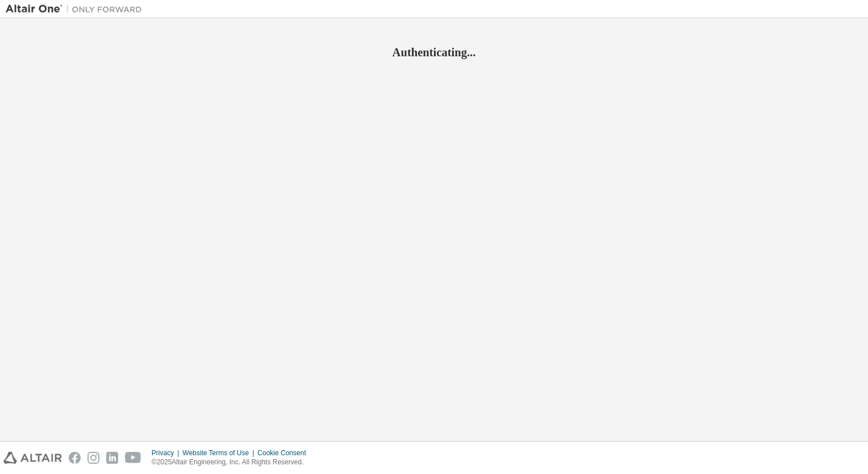 The height and width of the screenshot is (474, 868). What do you see at coordinates (111, 458) in the screenshot?
I see `img: linkedin.svg` at bounding box center [111, 458].